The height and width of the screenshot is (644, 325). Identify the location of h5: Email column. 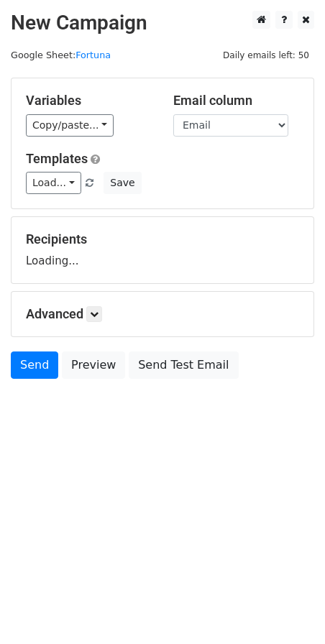
(236, 101).